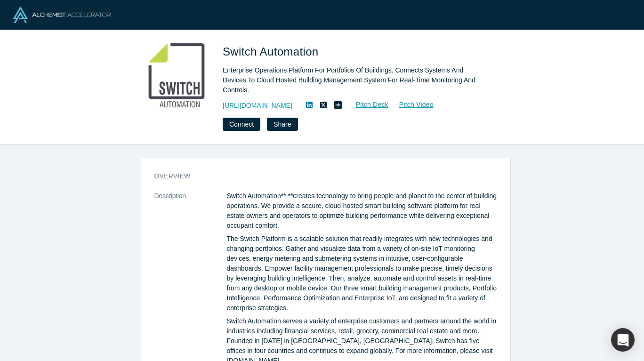  I want to click on p: Switch Automation** **creates technology to bring people and planet to the center of building ope..., so click(362, 211).